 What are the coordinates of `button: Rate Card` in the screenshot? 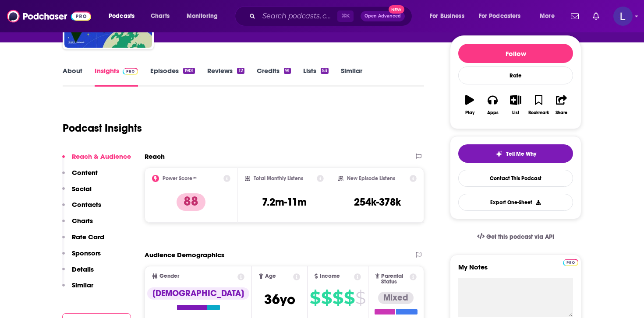 It's located at (83, 240).